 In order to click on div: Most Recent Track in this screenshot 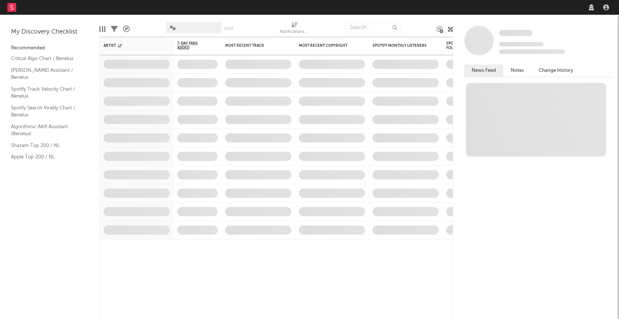, I will do `click(253, 46)`.